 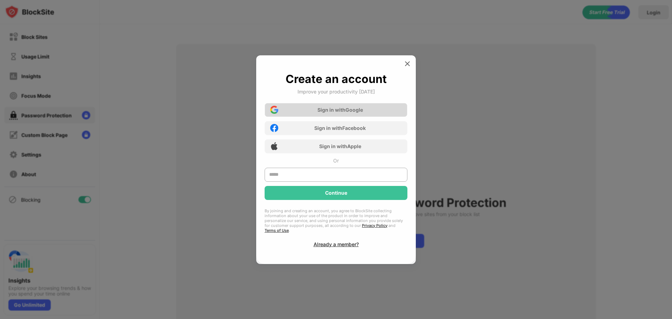 I want to click on a: Privacy Policy, so click(x=374, y=225).